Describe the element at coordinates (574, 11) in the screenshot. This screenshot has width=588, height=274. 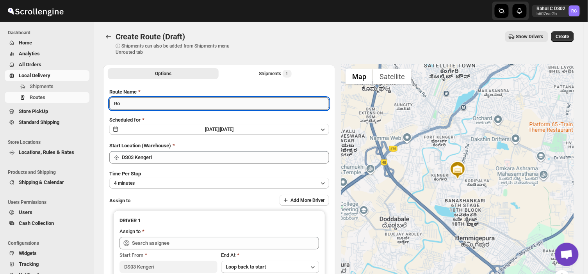
I see `span: Rahul C DS02` at that location.